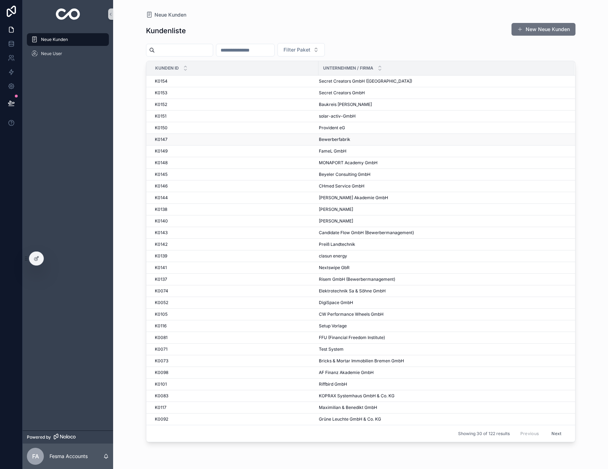 The height and width of the screenshot is (469, 608). Describe the element at coordinates (234, 233) in the screenshot. I see `a: K0143` at that location.